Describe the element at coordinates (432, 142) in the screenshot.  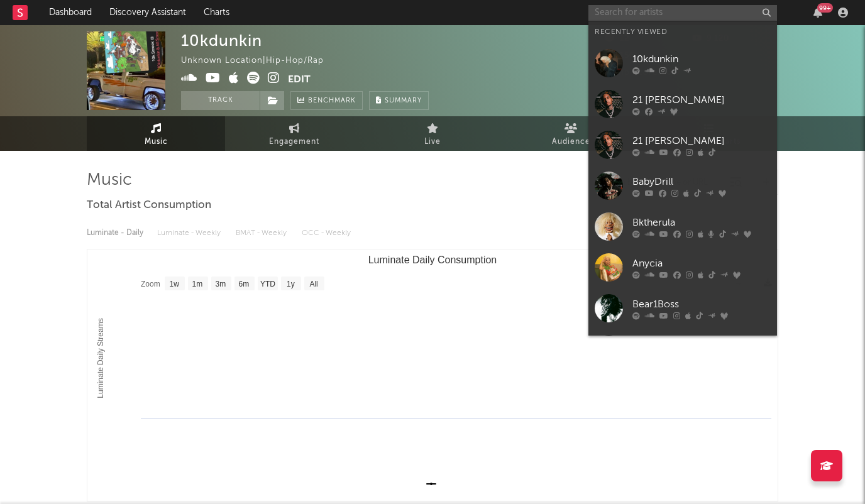
I see `span: Live` at that location.